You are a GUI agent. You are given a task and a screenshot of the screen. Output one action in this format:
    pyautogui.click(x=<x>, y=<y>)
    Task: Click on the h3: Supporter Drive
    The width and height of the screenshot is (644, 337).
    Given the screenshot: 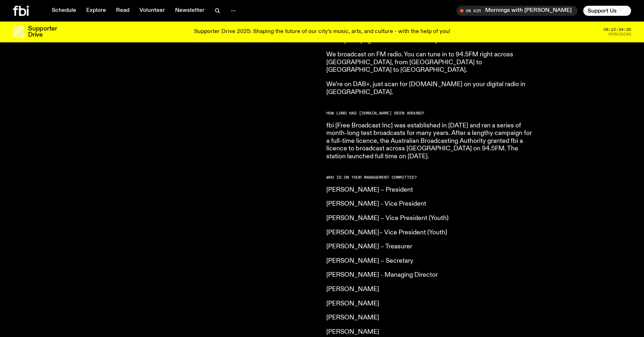 What is the action you would take?
    pyautogui.click(x=42, y=32)
    